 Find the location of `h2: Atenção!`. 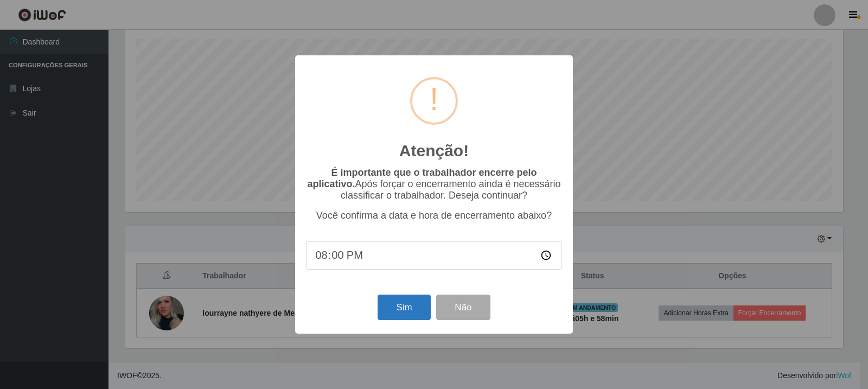

h2: Atenção! is located at coordinates (434, 151).